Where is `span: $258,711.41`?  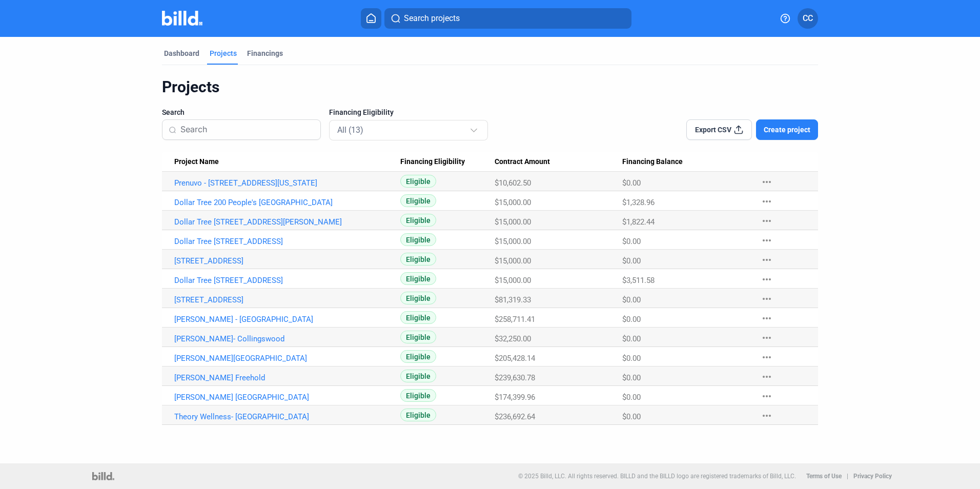 span: $258,711.41 is located at coordinates (515, 320).